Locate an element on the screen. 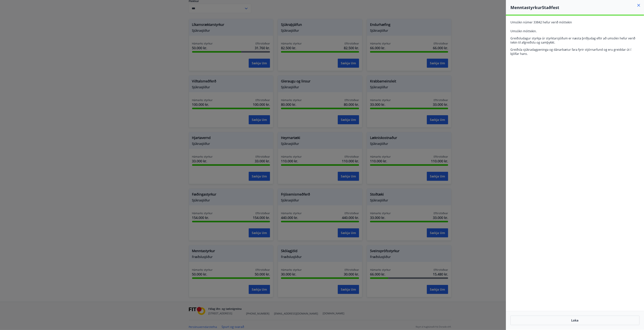 This screenshot has height=330, width=644. h4: Menntastyrkur Staðfest is located at coordinates (577, 7).